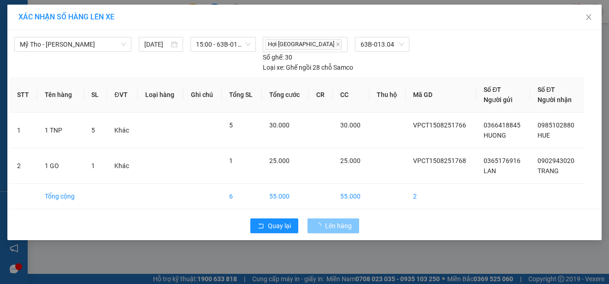 This screenshot has width=609, height=284. I want to click on th: SL, so click(95, 95).